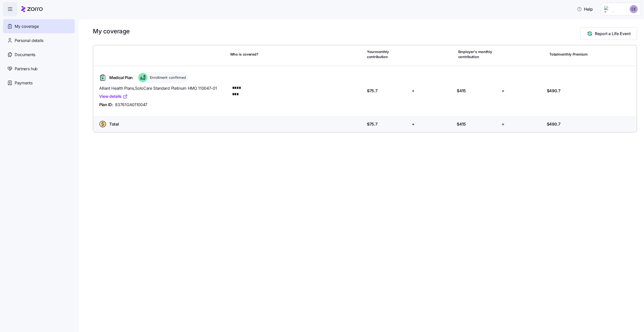 This screenshot has width=644, height=332. What do you see at coordinates (25, 55) in the screenshot?
I see `span: Documents` at bounding box center [25, 55].